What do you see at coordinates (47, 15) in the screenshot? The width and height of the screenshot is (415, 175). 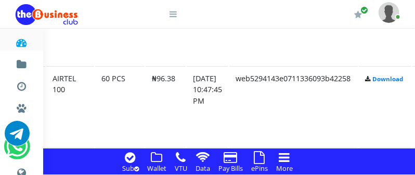 I see `img: Logo` at bounding box center [47, 15].